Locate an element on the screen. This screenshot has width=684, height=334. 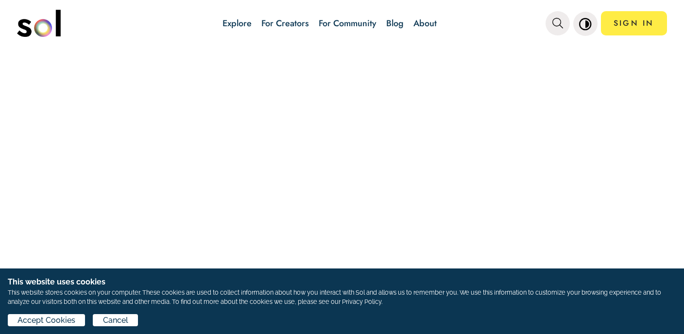
button: Accept Cookies is located at coordinates (46, 320).